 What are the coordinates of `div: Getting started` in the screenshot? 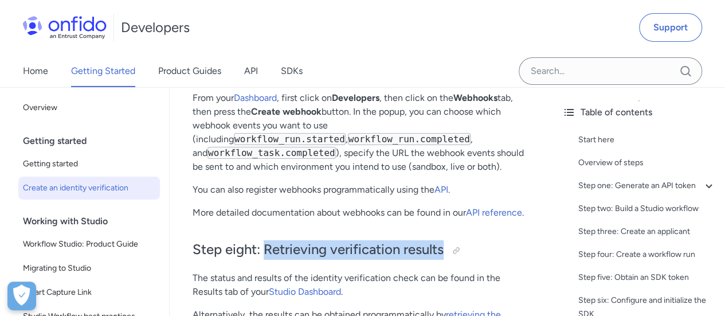 It's located at (93, 141).